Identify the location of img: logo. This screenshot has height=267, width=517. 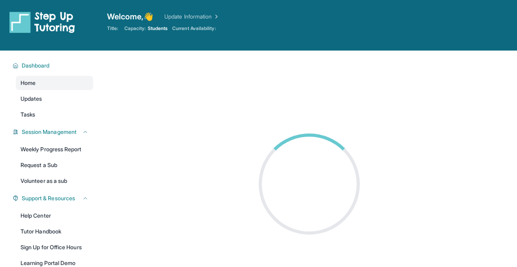
(42, 22).